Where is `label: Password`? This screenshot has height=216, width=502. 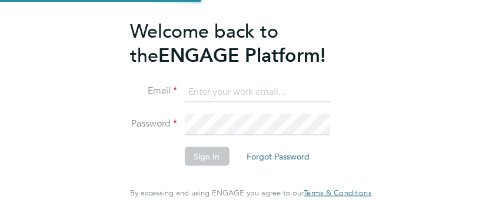 label: Password is located at coordinates (154, 124).